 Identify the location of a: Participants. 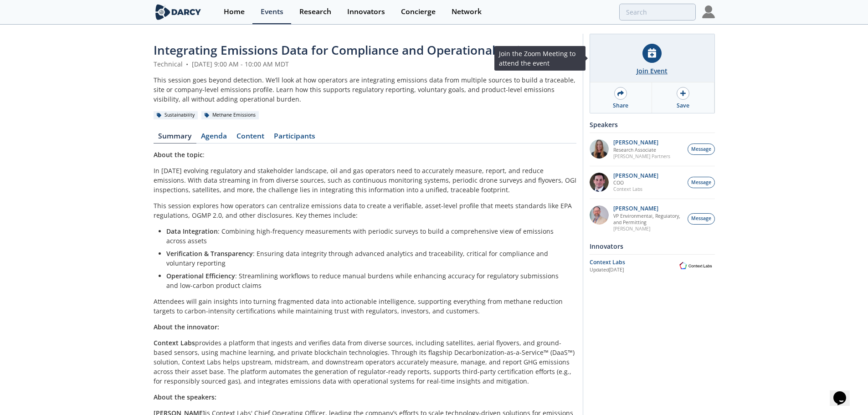
(295, 138).